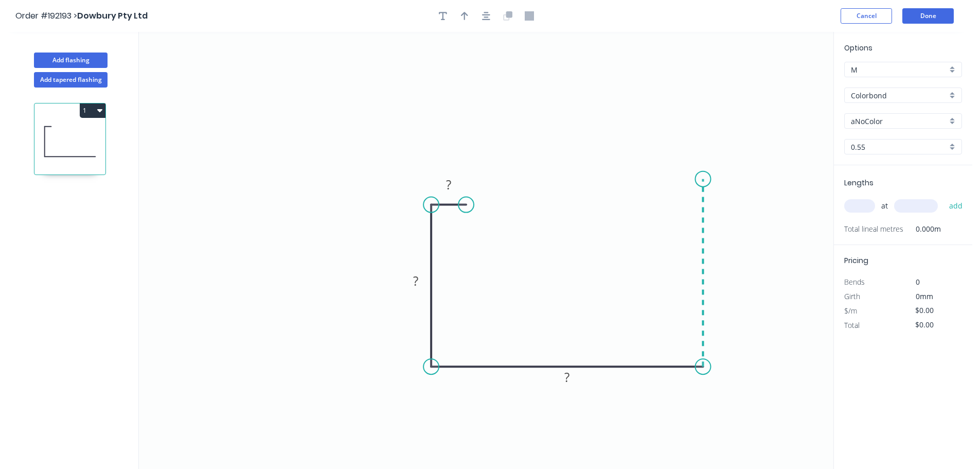  Describe the element at coordinates (928, 16) in the screenshot. I see `button: Done` at that location.